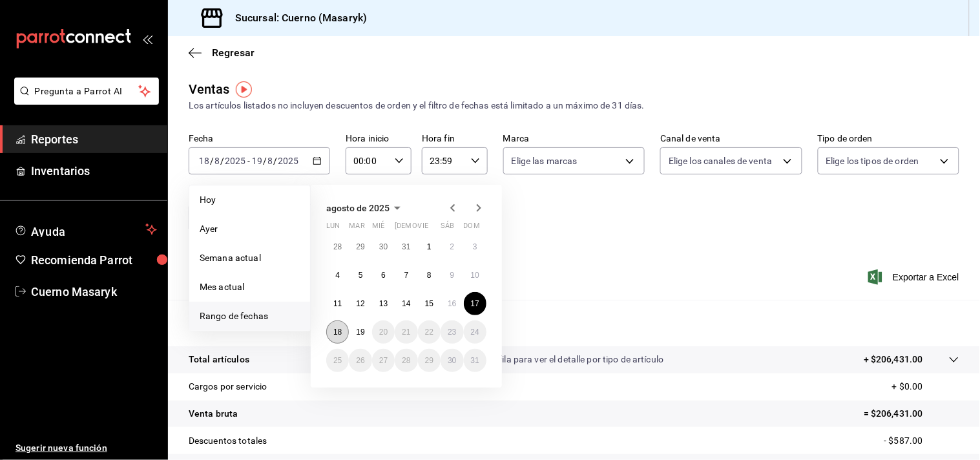 The height and width of the screenshot is (460, 980). Describe the element at coordinates (475, 304) in the screenshot. I see `abbr: 17 de agosto de 2025` at that location.